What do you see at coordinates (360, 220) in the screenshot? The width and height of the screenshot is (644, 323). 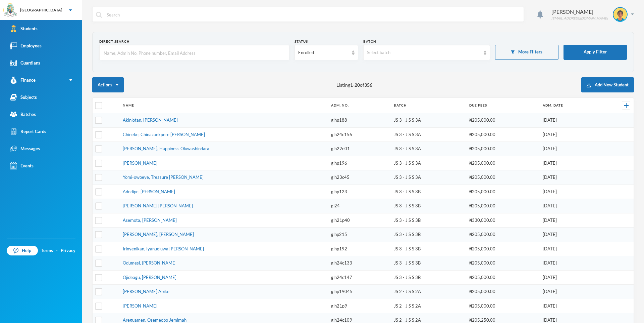 I see `td: glh21p40` at bounding box center [360, 220].